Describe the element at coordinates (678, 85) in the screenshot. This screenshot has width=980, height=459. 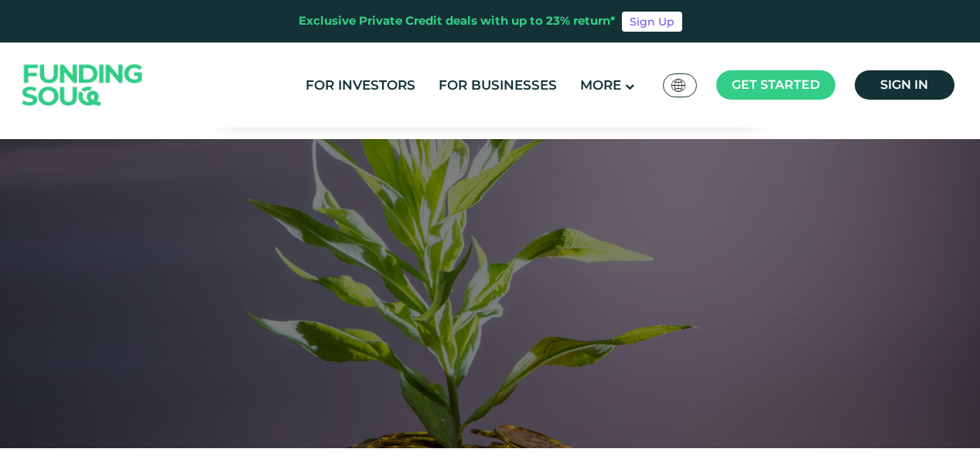
I see `img: SA Flag` at that location.